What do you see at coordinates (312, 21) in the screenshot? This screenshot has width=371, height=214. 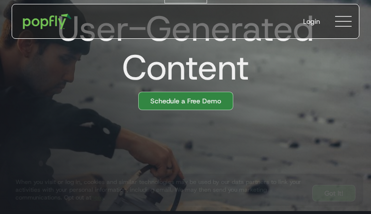 I see `a: Login` at bounding box center [312, 21].